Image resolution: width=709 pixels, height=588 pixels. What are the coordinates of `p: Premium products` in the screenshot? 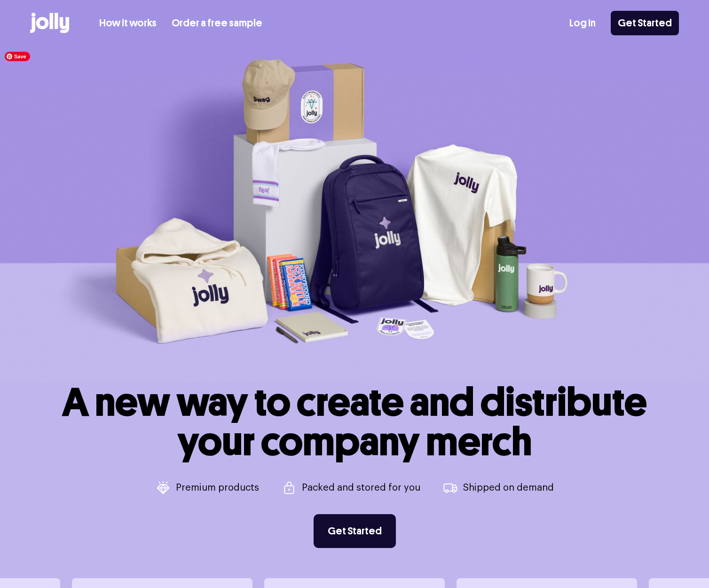 It's located at (218, 488).